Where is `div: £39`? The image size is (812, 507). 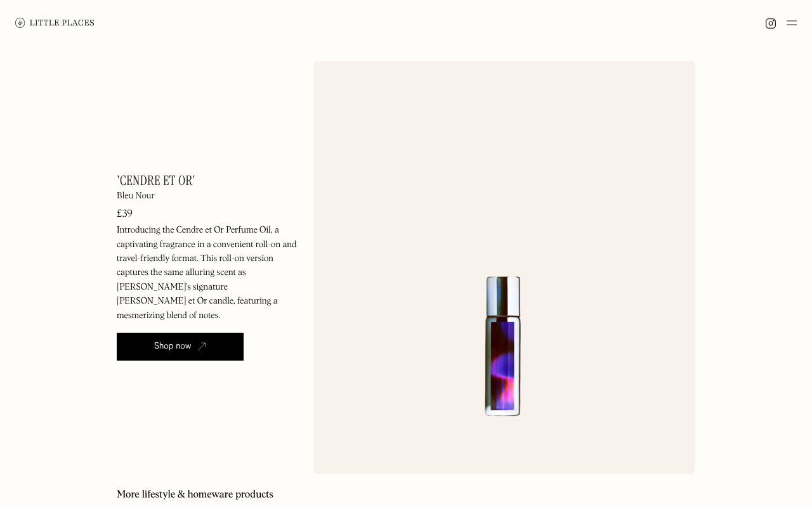
div: £39 is located at coordinates (124, 214).